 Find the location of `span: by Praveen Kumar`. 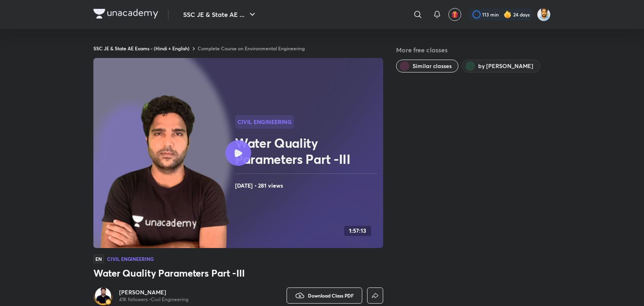

span: by Praveen Kumar is located at coordinates (506, 66).